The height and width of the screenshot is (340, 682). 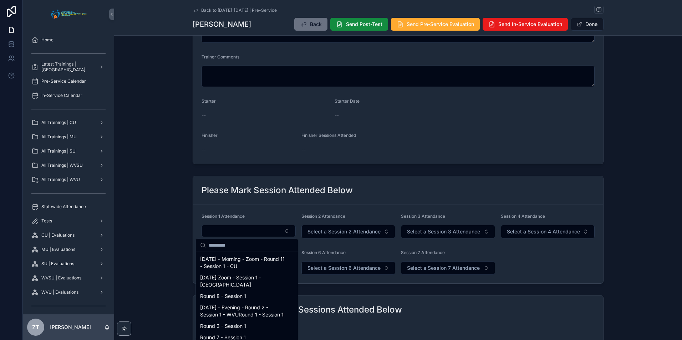 What do you see at coordinates (223, 326) in the screenshot?
I see `span: Round 3 - Session 1` at bounding box center [223, 326].